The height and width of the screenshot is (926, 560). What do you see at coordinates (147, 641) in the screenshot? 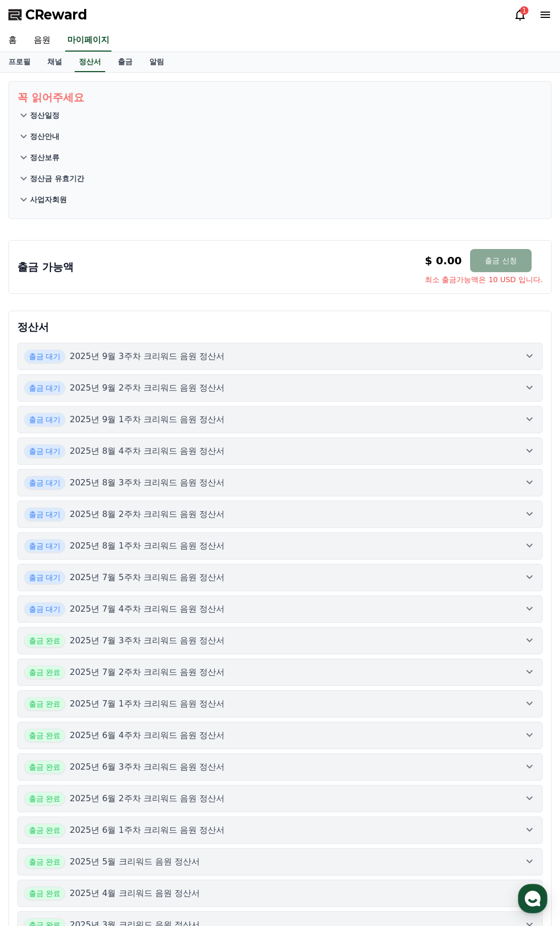
I see `p: 2025년 7월 3주차 크리워드 음원 정산서` at bounding box center [147, 641].